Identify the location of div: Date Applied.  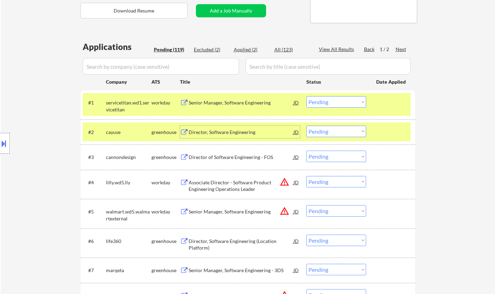
(391, 82).